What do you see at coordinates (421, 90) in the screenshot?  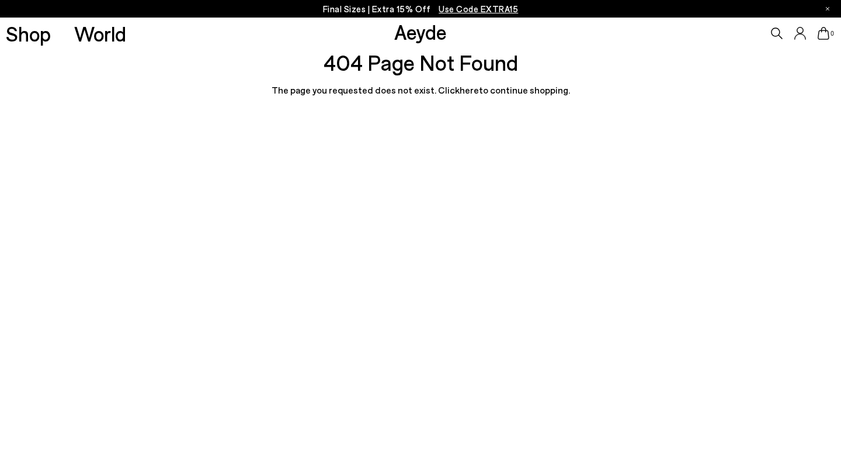 I see `p: The page you requested does not exist. Click to continue shopping.` at bounding box center [421, 90].